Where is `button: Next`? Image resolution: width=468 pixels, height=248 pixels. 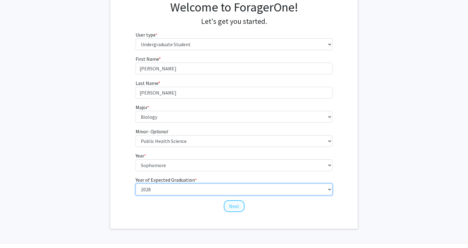
button: Next is located at coordinates (234, 206).